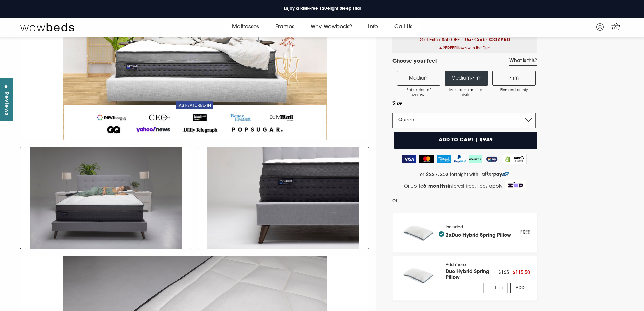  I want to click on span: $115.50, so click(522, 273).